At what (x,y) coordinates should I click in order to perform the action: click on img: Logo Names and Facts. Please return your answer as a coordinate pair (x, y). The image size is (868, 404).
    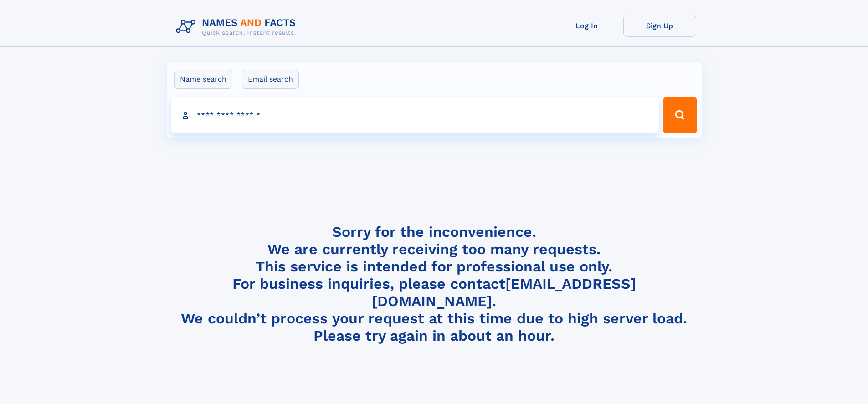
    Looking at the image, I should click on (238, 27).